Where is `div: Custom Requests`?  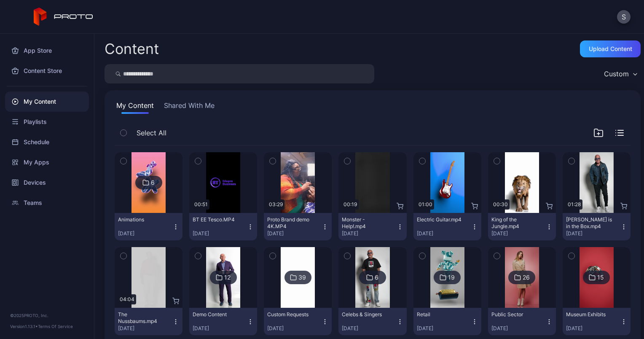 div: Custom Requests is located at coordinates (291, 314).